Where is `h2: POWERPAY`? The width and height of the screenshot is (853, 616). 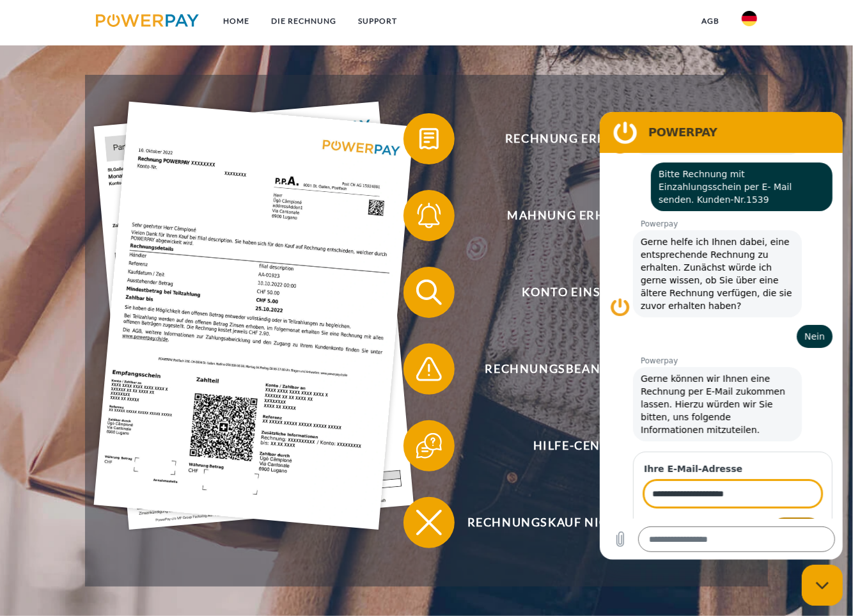
h2: POWERPAY is located at coordinates (139, 20).